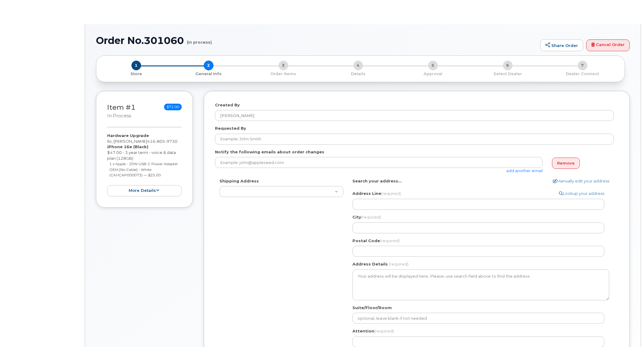 Image resolution: width=644 pixels, height=347 pixels. What do you see at coordinates (128, 147) in the screenshot?
I see `strong: iPhone 16e (Black)` at bounding box center [128, 147].